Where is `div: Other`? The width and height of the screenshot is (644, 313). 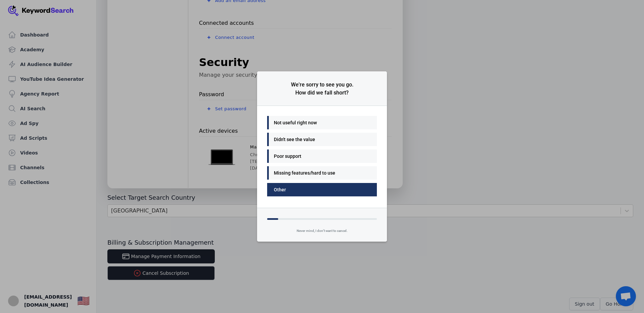
div: Other is located at coordinates (320, 190).